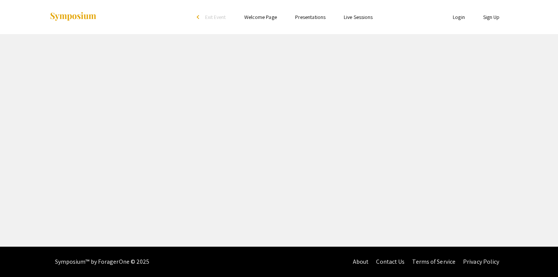 The height and width of the screenshot is (277, 558). Describe the element at coordinates (310, 17) in the screenshot. I see `a: Presentations` at that location.